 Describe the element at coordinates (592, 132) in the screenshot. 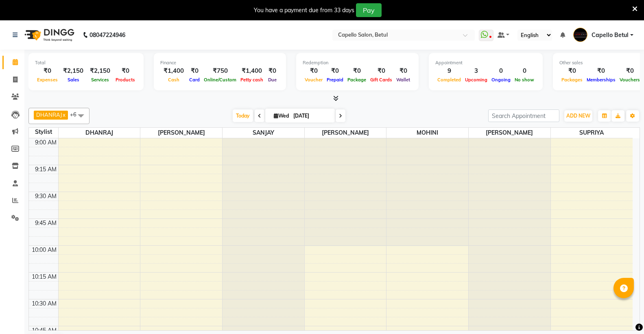

I see `span: SUPRIYA` at that location.